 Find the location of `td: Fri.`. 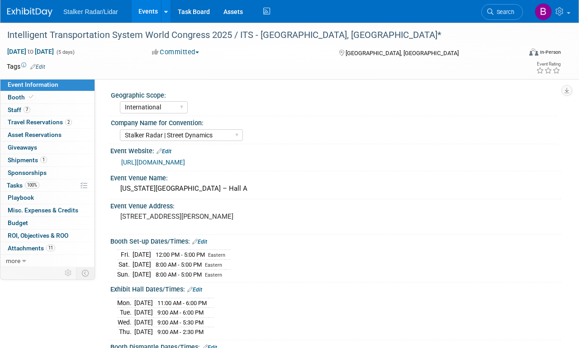

td: Fri. is located at coordinates (125, 255).